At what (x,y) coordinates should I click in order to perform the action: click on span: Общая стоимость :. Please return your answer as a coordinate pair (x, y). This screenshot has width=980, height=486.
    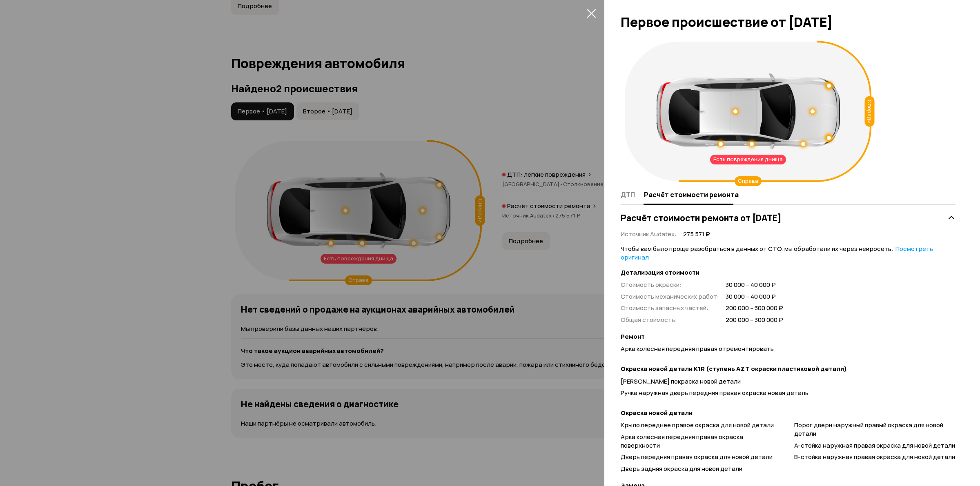
    Looking at the image, I should click on (649, 320).